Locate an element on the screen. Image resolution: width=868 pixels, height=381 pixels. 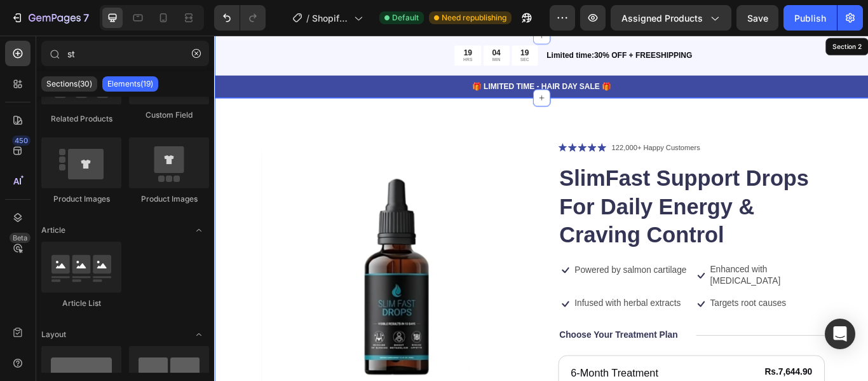
p: Sections(30) is located at coordinates (69, 84).